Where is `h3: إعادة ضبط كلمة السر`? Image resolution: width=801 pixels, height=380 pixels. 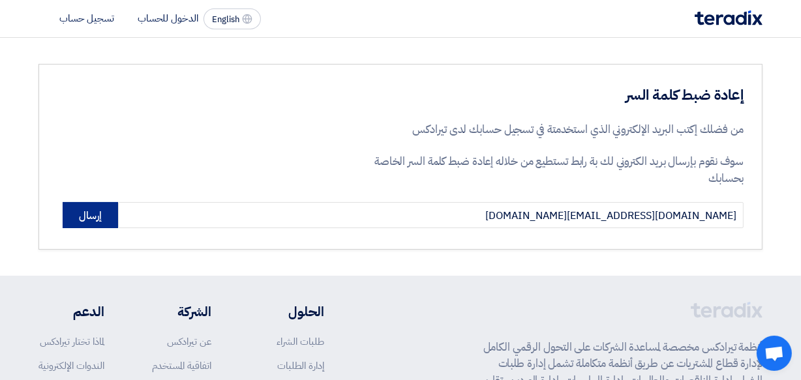
h3: إعادة ضبط كلمة السر is located at coordinates (555, 95).